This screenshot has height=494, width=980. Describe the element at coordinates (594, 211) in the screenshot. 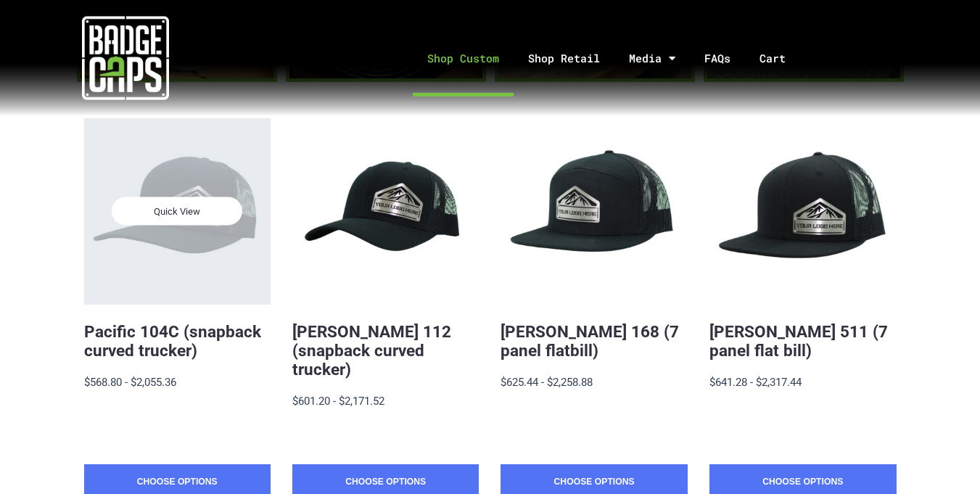

I see `button: BadgeCaps - Richardson 168` at that location.